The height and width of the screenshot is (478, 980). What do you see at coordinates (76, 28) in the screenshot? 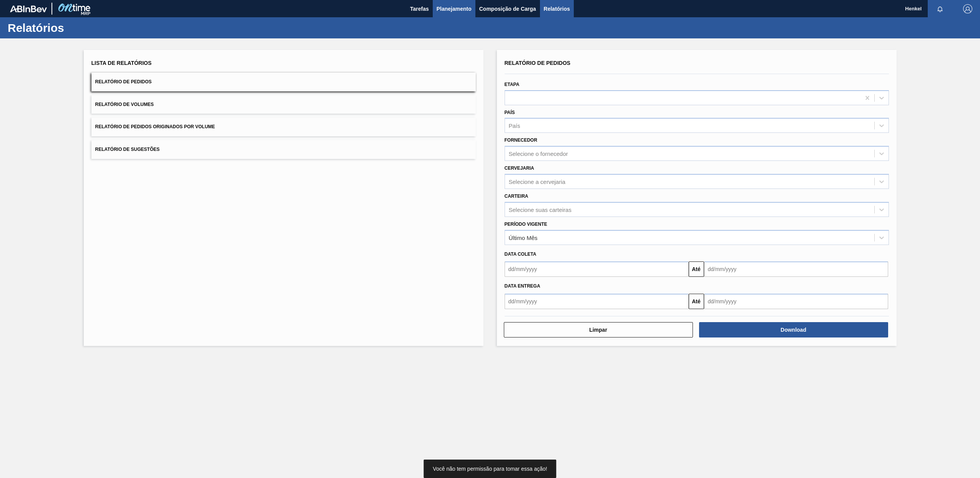
I see `h1: Relatórios` at bounding box center [76, 28].